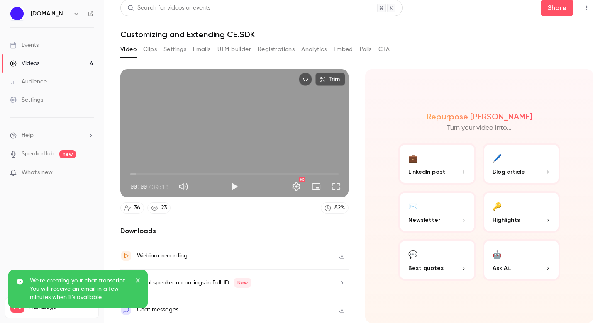 This screenshot has height=323, width=610. Describe the element at coordinates (194, 283) in the screenshot. I see `div: Local speaker recordings in FullHD` at that location.